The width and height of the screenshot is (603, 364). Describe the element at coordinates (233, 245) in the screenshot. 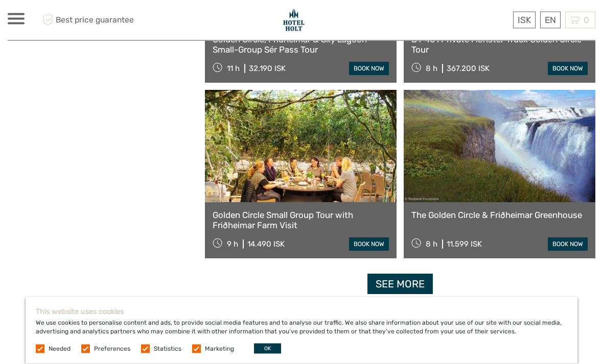

I see `span: 9 h` at that location.